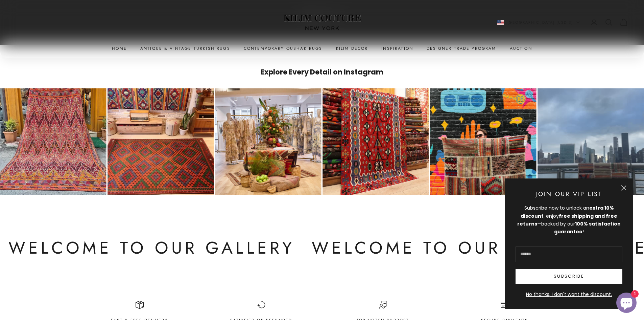 The width and height of the screenshot is (644, 320). Describe the element at coordinates (567, 212) in the screenshot. I see `strong: extra 10% discount` at that location.